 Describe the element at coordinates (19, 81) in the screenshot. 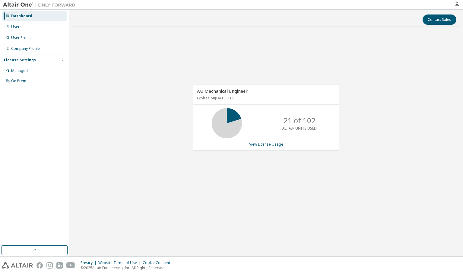

I see `div: On Prem` at that location.